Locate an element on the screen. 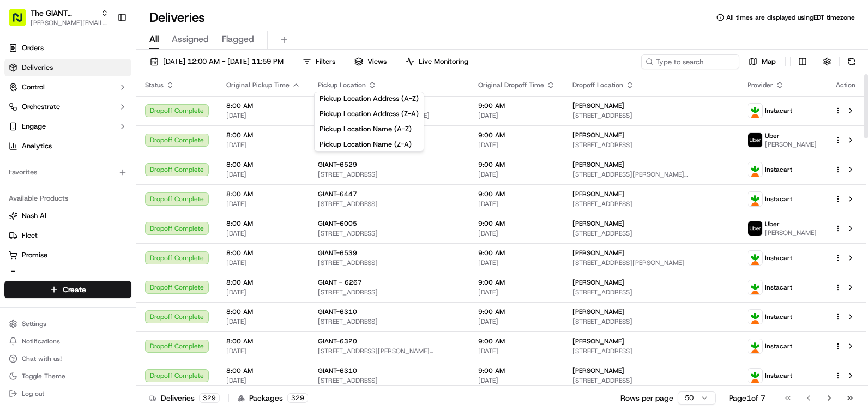 This screenshot has height=410, width=868. span: Engage is located at coordinates (34, 127).